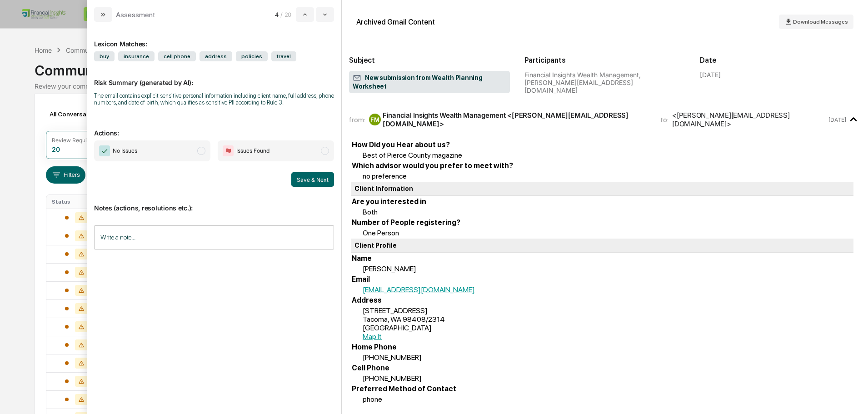  What do you see at coordinates (104, 57) in the screenshot?
I see `span: buy` at bounding box center [104, 57].